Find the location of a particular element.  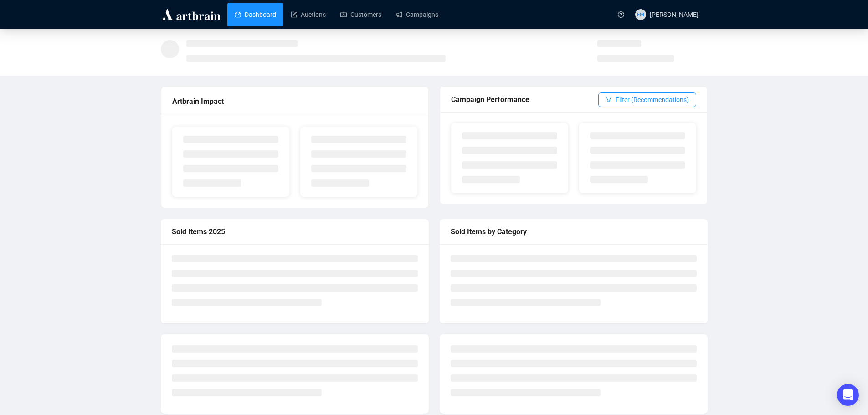

a: Dashboard is located at coordinates (255, 14).